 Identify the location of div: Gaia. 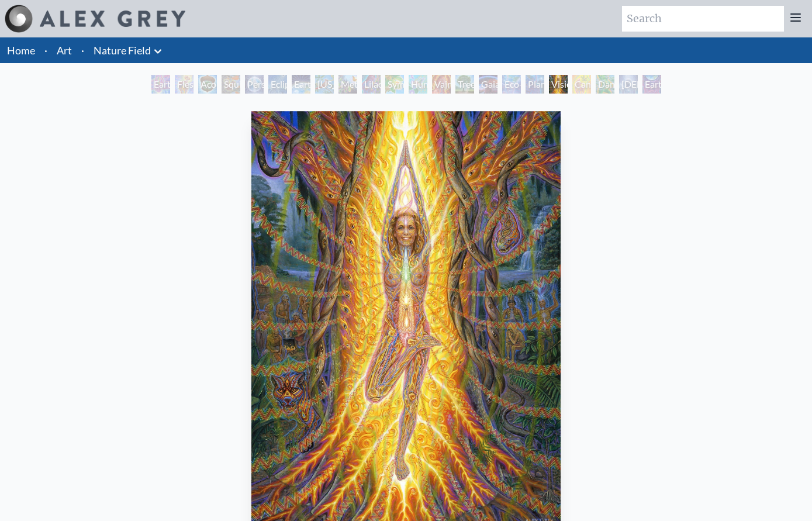
(488, 84).